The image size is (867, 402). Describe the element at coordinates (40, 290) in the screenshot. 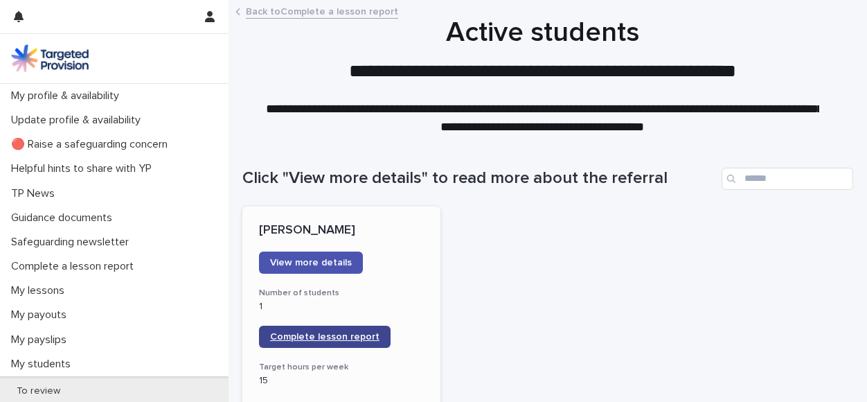

I see `p: My lessons` at that location.